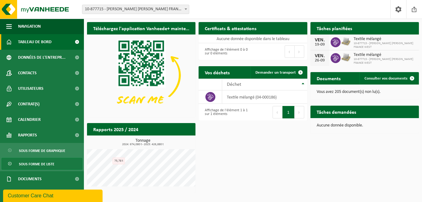 Image resolution: width=422 pixels, height=202 pixels. What do you see at coordinates (116, 129) in the screenshot?
I see `h2: Rapports 2025 / 2024` at bounding box center [116, 129].